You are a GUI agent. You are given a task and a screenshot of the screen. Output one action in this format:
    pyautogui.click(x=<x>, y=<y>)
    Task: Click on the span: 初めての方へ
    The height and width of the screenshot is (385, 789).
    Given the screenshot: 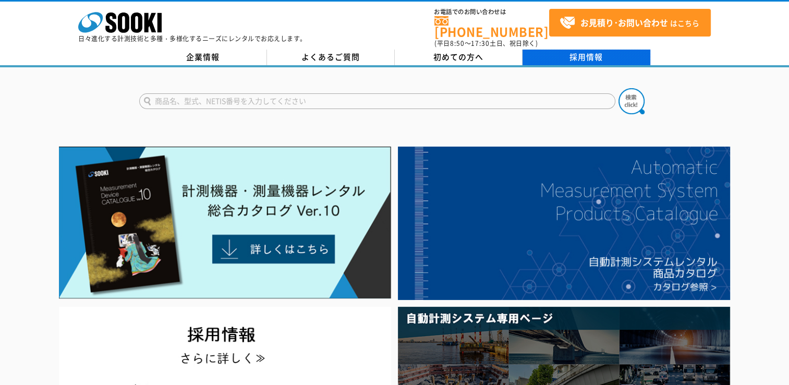 What is the action you would take?
    pyautogui.click(x=458, y=57)
    